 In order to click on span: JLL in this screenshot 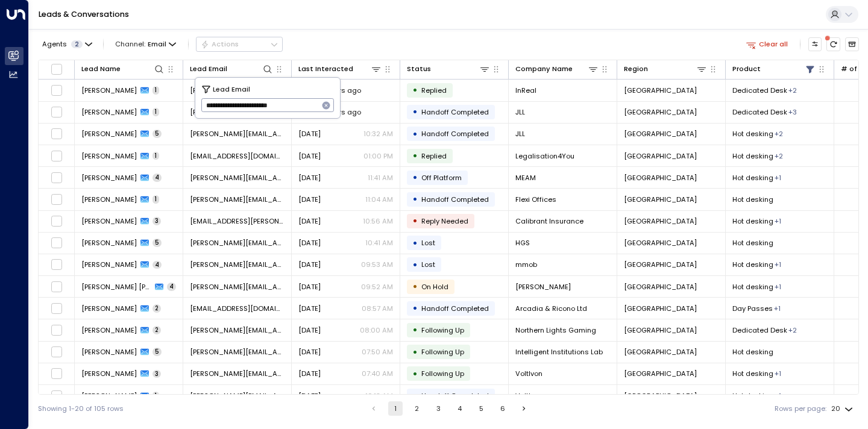, I will do `click(520, 134)`.